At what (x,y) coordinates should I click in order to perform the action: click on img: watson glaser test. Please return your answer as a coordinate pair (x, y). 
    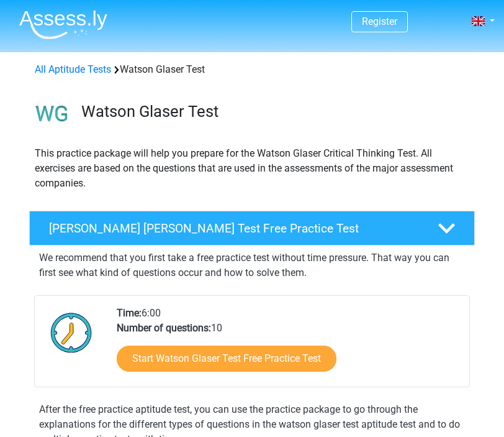
    Looking at the image, I should click on (52, 113).